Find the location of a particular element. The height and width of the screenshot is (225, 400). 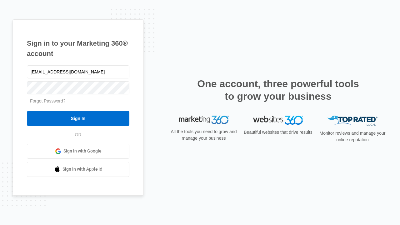

h1: Sign in to your Marketing 360® account is located at coordinates (78, 48).